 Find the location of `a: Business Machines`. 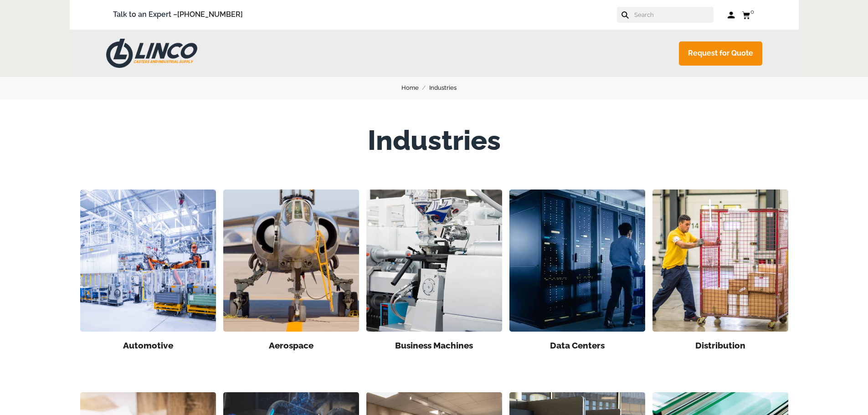

a: Business Machines is located at coordinates (434, 345).